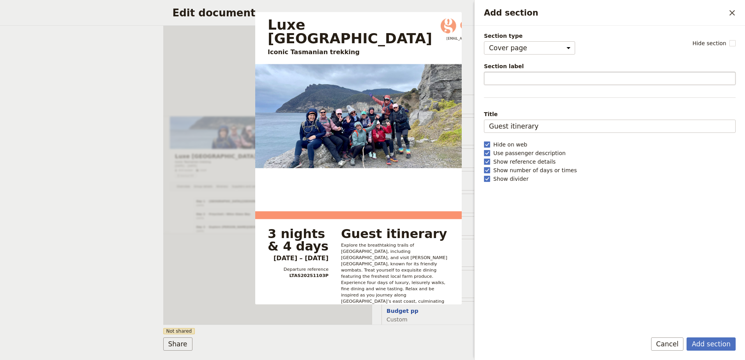 The width and height of the screenshot is (745, 360). I want to click on span: Departure reference, so click(298, 269).